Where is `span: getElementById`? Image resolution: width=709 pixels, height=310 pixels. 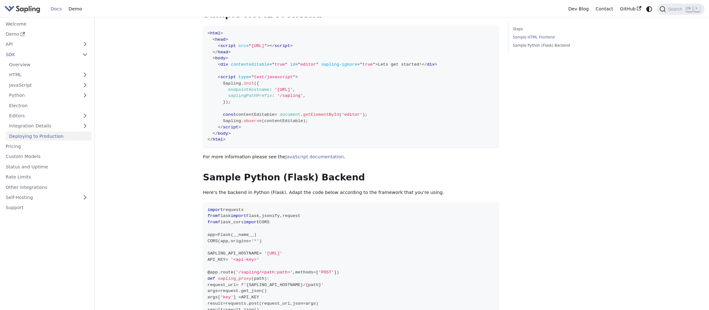
span: getElementById is located at coordinates (321, 114).